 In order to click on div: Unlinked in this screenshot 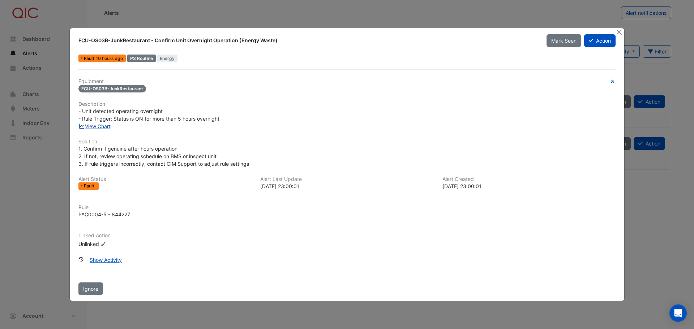, I will do `click(122, 244)`.